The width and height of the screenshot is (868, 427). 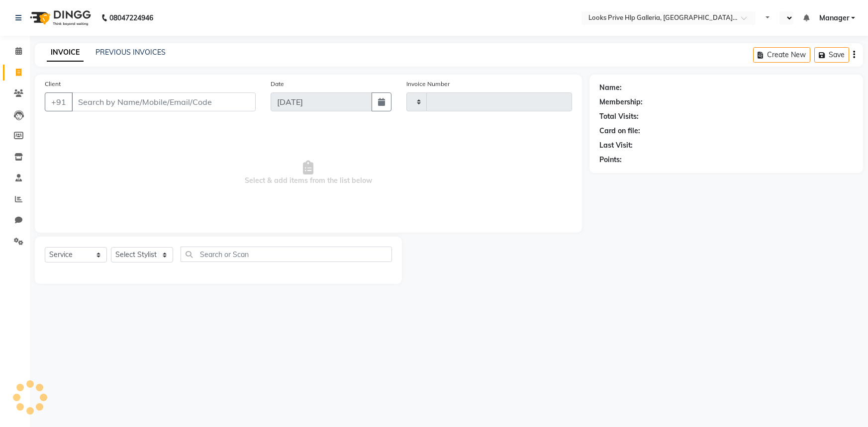 What do you see at coordinates (53, 84) in the screenshot?
I see `label: Client` at bounding box center [53, 84].